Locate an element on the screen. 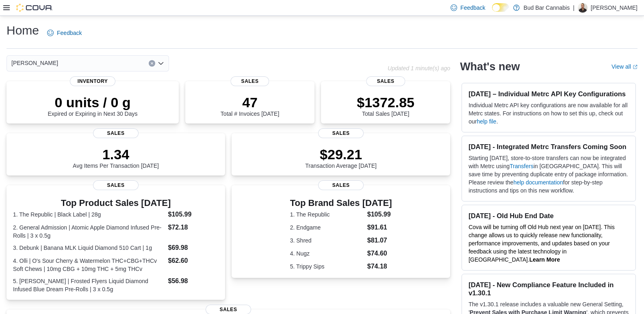  strong: Learn More is located at coordinates (544, 259).